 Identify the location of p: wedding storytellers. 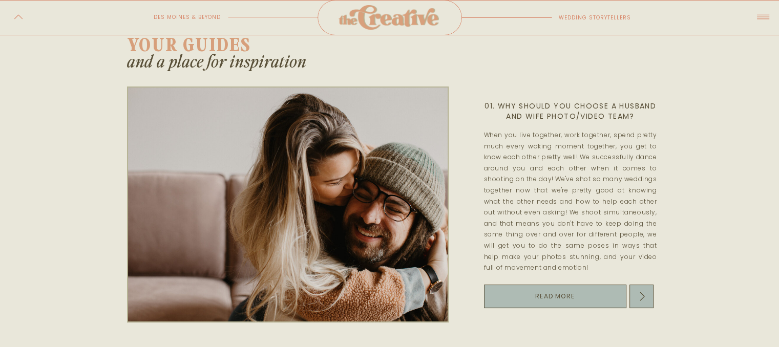
(602, 18).